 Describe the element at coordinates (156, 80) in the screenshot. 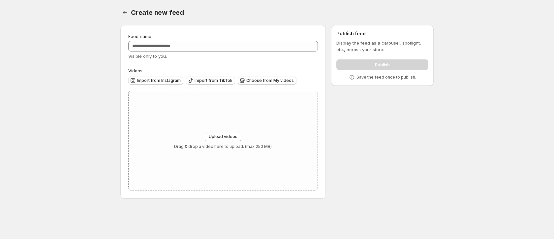

I see `button: Import from Instagram` at that location.